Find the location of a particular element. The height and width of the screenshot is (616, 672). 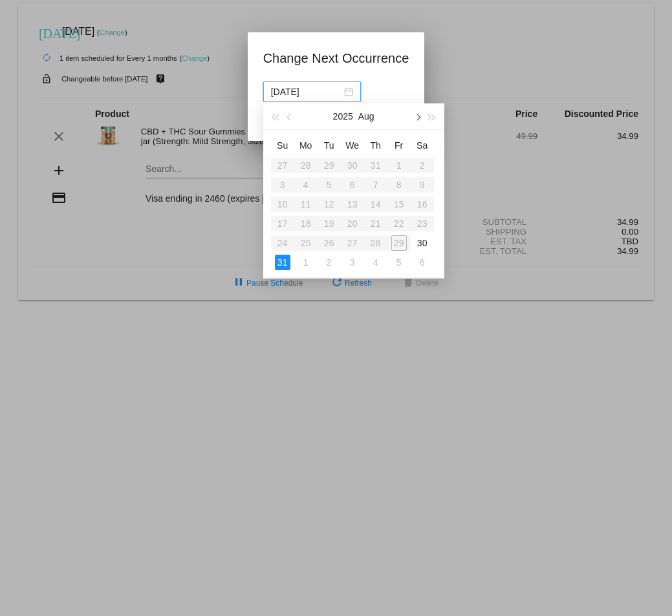

div: 6 is located at coordinates (422, 263).